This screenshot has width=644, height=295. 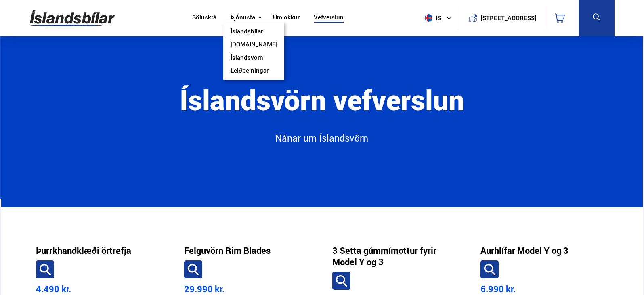 What do you see at coordinates (72, 18) in the screenshot?
I see `img: G0Ugv5HjCgRt.svg` at bounding box center [72, 18].